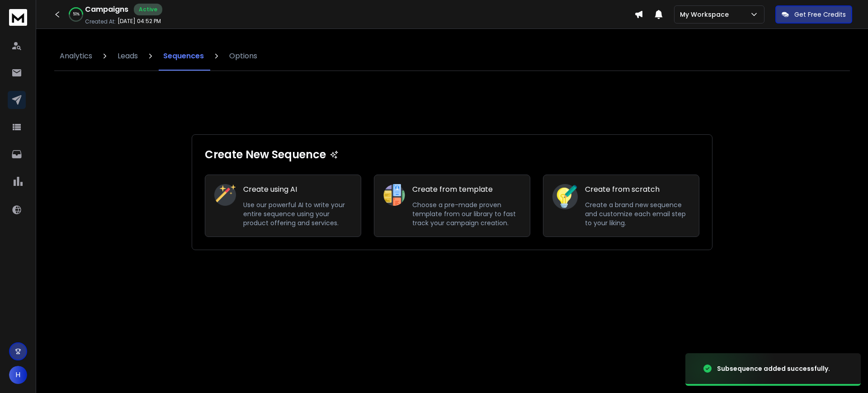 This screenshot has height=393, width=868. I want to click on h1: Create from scratch, so click(637, 190).